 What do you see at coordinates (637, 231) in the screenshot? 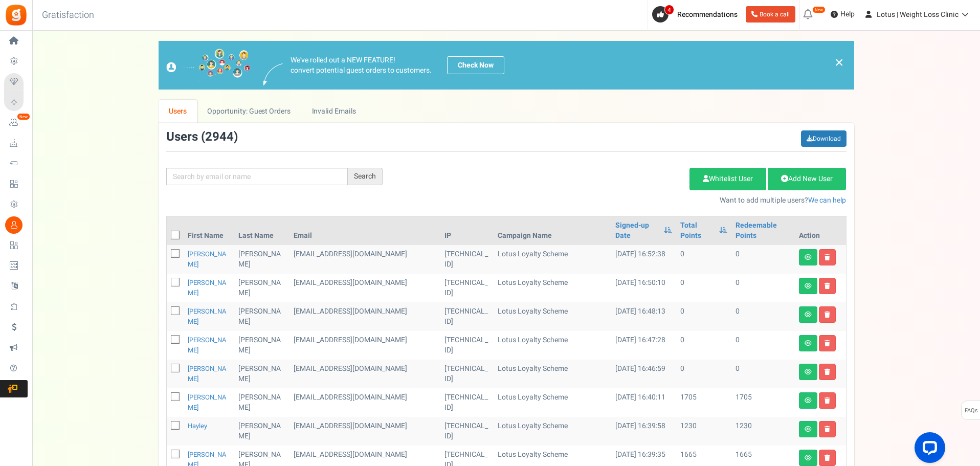
I see `a: Signed-up Date` at bounding box center [637, 231].